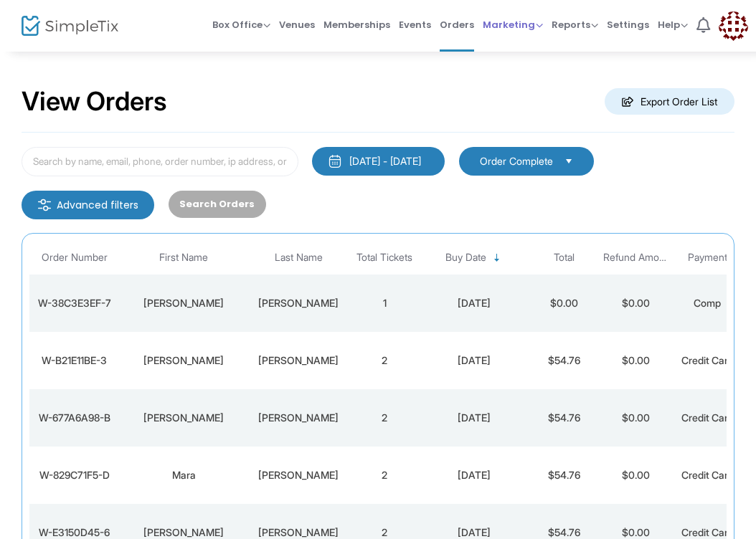 Image resolution: width=756 pixels, height=539 pixels. Describe the element at coordinates (184, 361) in the screenshot. I see `div: ANDREA` at that location.